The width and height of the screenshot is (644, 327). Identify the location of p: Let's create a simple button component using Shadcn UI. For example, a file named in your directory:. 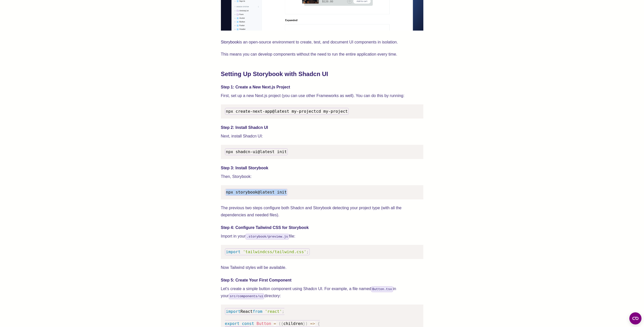
(322, 293).